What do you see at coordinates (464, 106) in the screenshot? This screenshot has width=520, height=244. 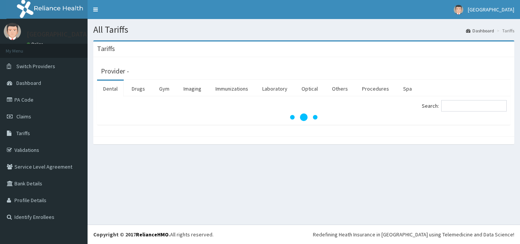 I see `label: Search:` at bounding box center [464, 106].